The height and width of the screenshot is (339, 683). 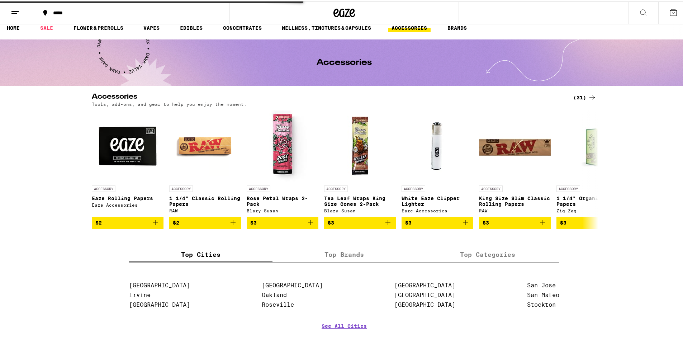 I want to click on a: Oakland, so click(x=274, y=293).